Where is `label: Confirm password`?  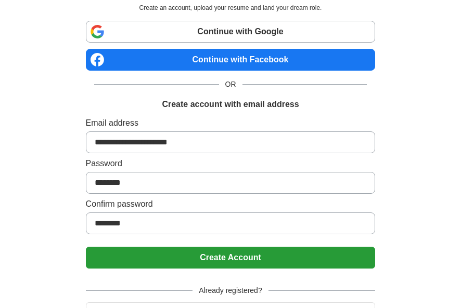
label: Confirm password is located at coordinates (230, 204).